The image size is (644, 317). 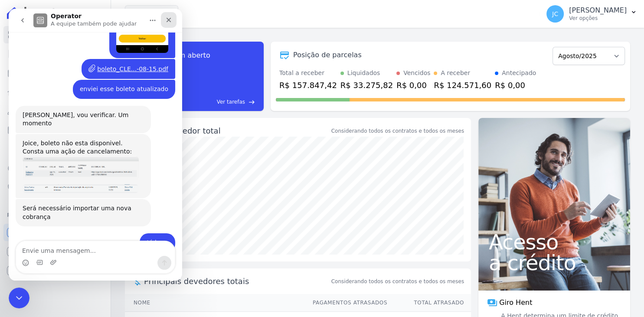 What do you see at coordinates (55, 187) in the screenshot?
I see `a: Negativação` at bounding box center [55, 187].